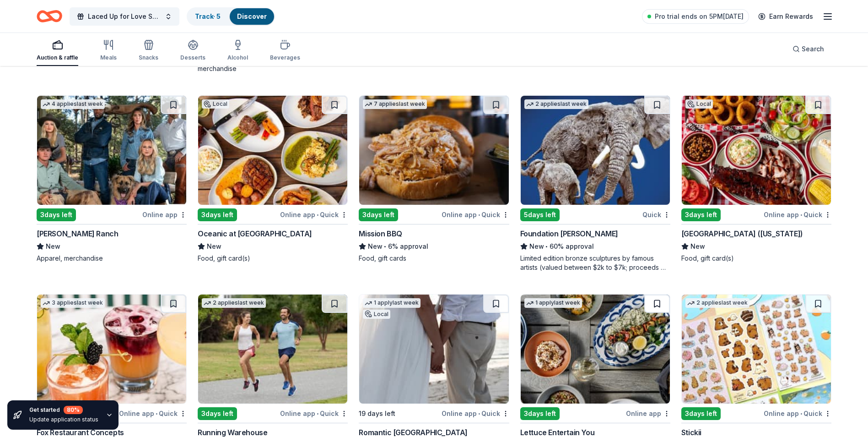  Describe the element at coordinates (148, 58) in the screenshot. I see `div: Snacks` at that location.